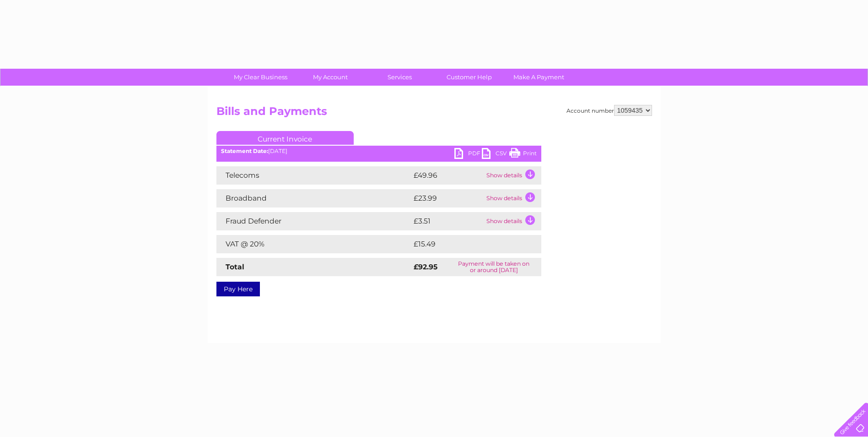 This screenshot has width=868, height=437. I want to click on div: Account number, so click(609, 110).